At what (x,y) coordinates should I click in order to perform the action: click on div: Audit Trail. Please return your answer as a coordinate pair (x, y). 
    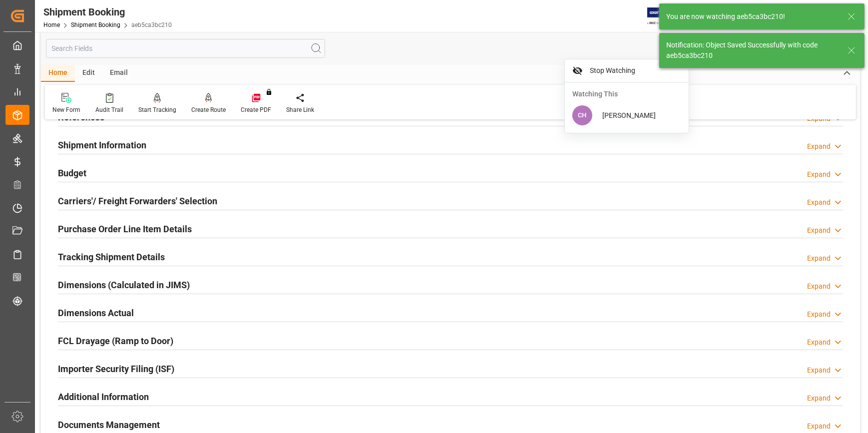
    Looking at the image, I should click on (110, 110).